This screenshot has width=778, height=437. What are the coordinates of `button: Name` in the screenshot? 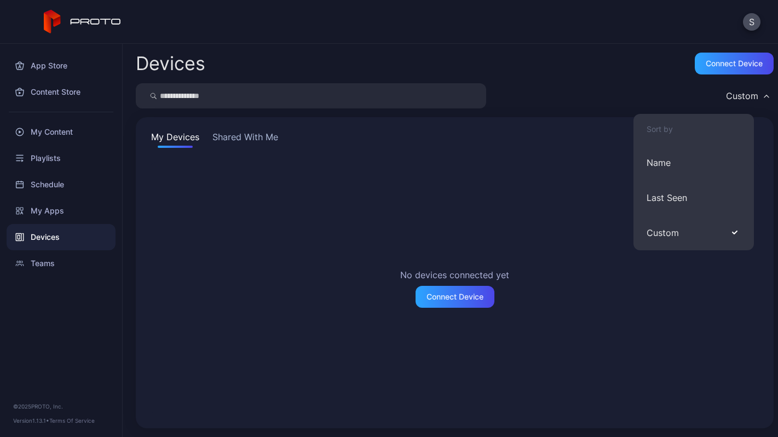 It's located at (694, 163).